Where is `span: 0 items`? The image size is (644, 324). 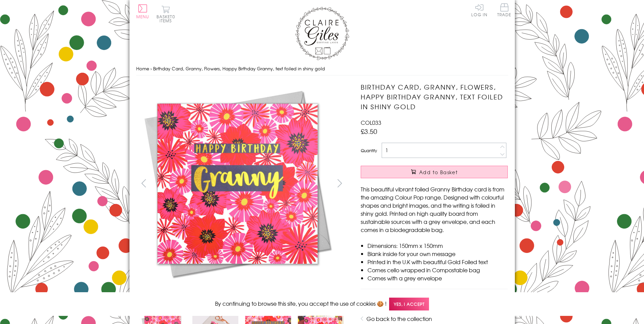 span: 0 items is located at coordinates (167, 19).